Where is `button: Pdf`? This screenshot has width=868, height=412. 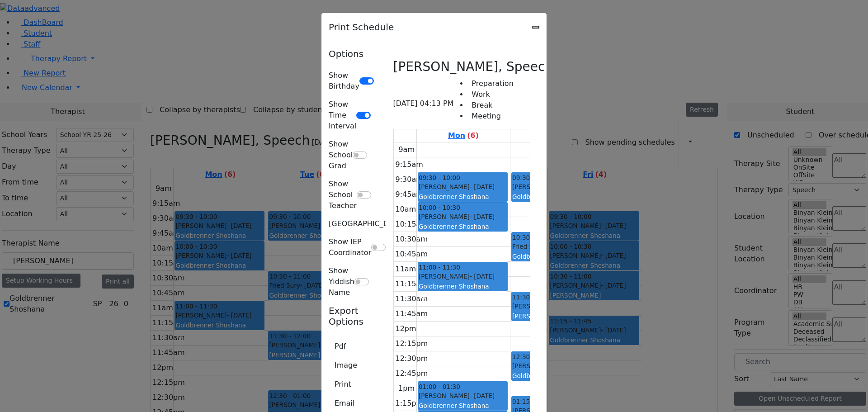 button: Pdf is located at coordinates (340, 347).